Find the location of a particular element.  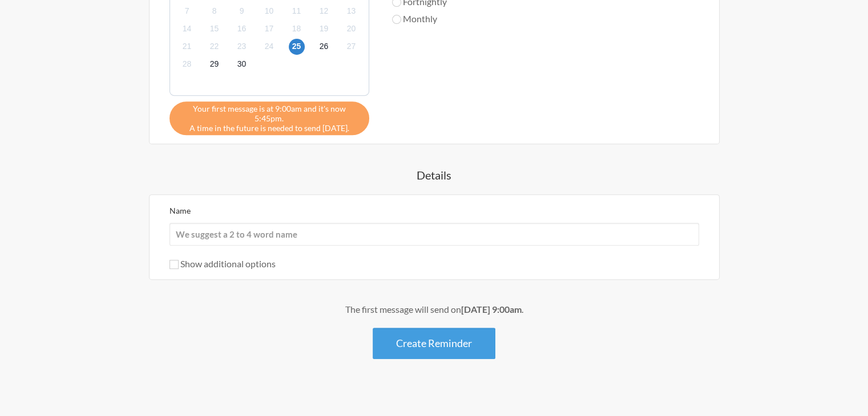

span: Thursday, October 16, 2025 is located at coordinates (242, 29).